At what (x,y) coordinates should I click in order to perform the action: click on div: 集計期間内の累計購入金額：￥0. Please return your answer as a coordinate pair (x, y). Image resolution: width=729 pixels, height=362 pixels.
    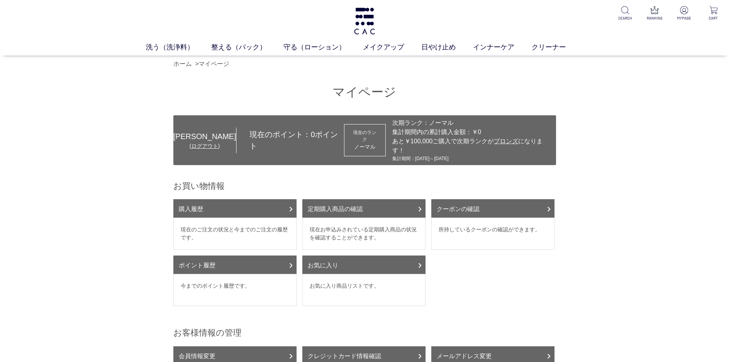
    Looking at the image, I should click on (472, 132).